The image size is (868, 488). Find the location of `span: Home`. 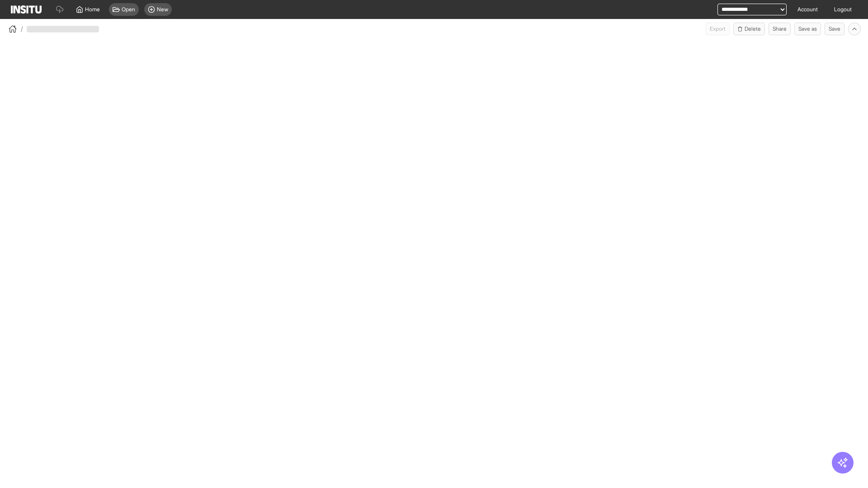

span: Home is located at coordinates (92, 10).